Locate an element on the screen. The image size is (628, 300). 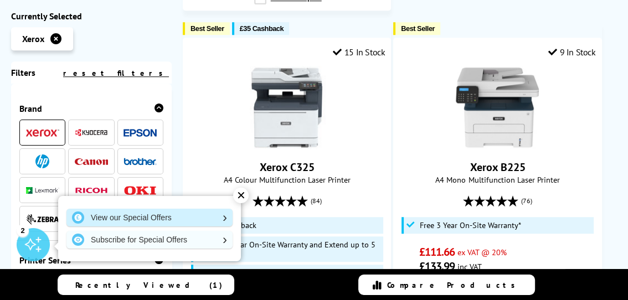
img: Ricoh is located at coordinates (91, 190).